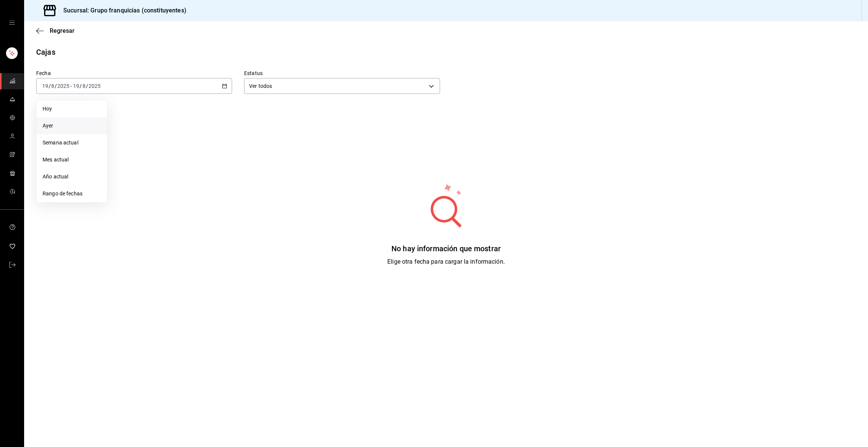  What do you see at coordinates (71, 159) in the screenshot?
I see `span: Mes actual` at bounding box center [71, 159].